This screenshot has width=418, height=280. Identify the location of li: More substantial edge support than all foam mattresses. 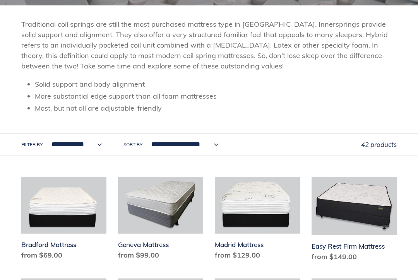
(216, 96).